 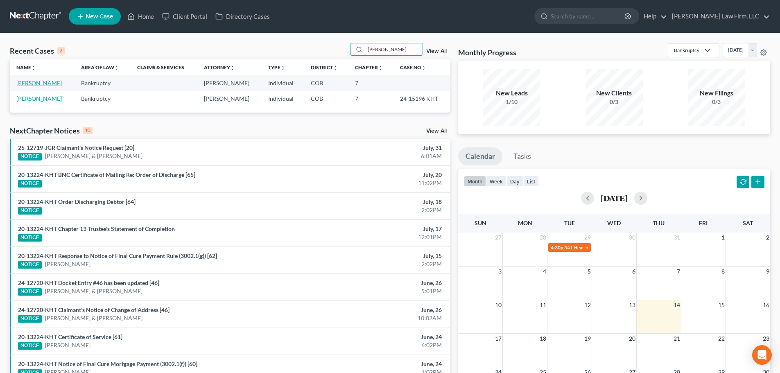 What do you see at coordinates (496, 181) in the screenshot?
I see `button: week` at bounding box center [496, 181].